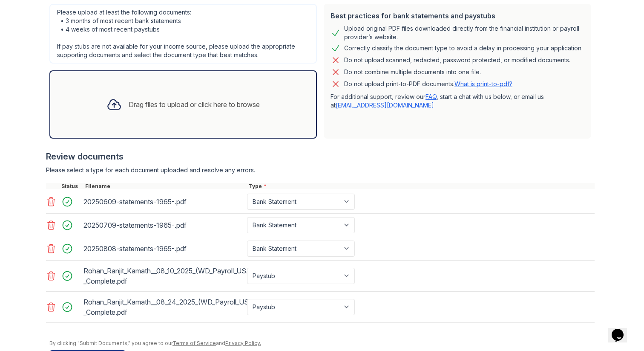  What do you see at coordinates (194, 105) in the screenshot?
I see `div: Drag files to upload or click here to browse` at bounding box center [194, 105].